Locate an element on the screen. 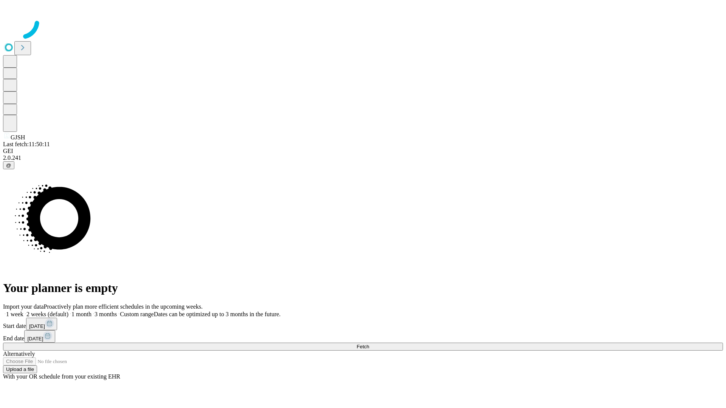 The image size is (726, 408). span: Import your data is located at coordinates (23, 307).